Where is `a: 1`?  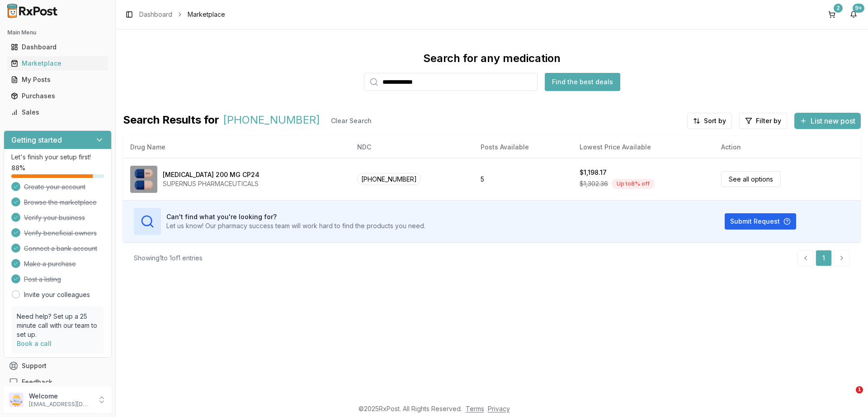 a: 1 is located at coordinates (824, 258).